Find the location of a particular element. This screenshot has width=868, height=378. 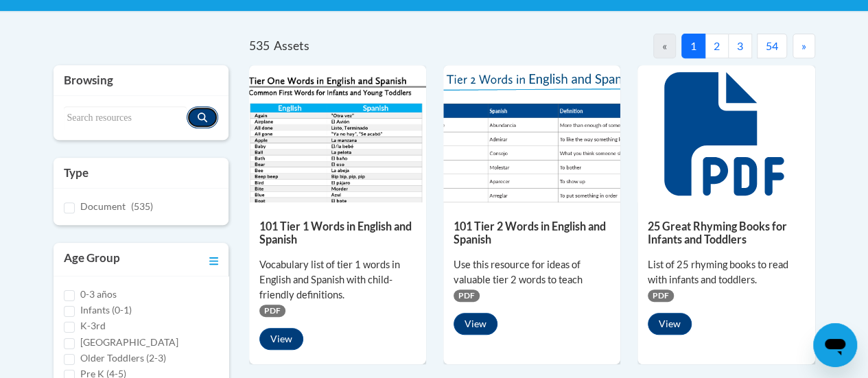

h3: Browsing is located at coordinates (141, 80).